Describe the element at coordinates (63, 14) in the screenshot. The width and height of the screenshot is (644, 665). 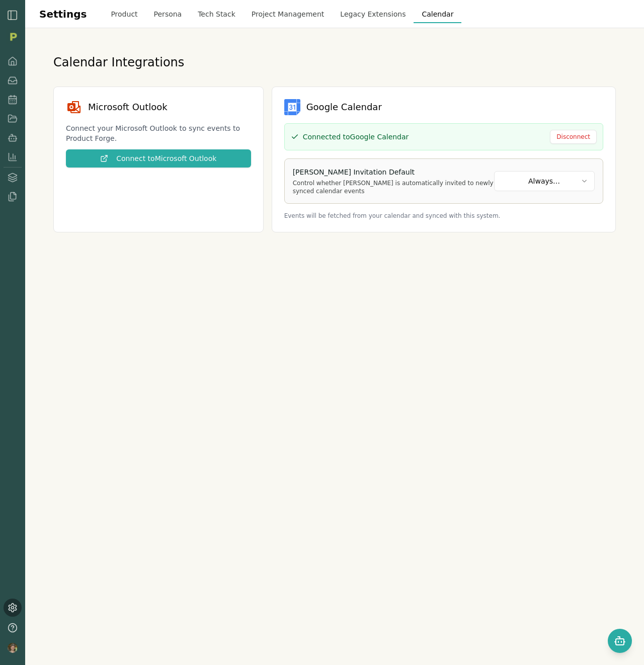
I see `h1: Settings` at that location.